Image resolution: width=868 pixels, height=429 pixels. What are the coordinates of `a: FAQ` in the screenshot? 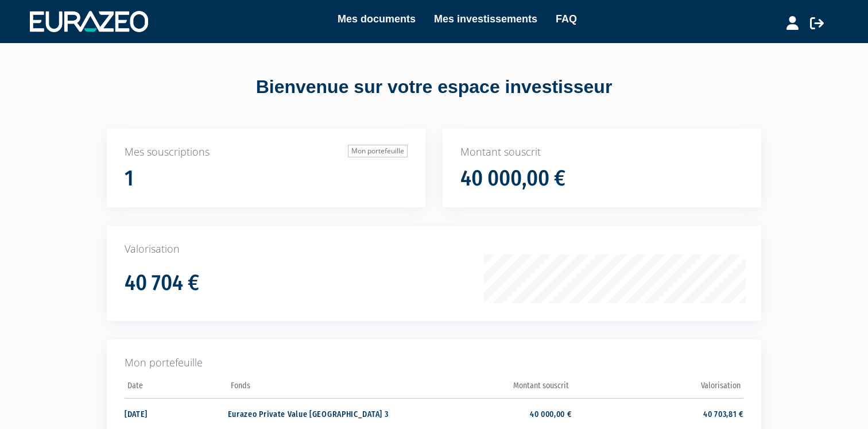 It's located at (566, 19).